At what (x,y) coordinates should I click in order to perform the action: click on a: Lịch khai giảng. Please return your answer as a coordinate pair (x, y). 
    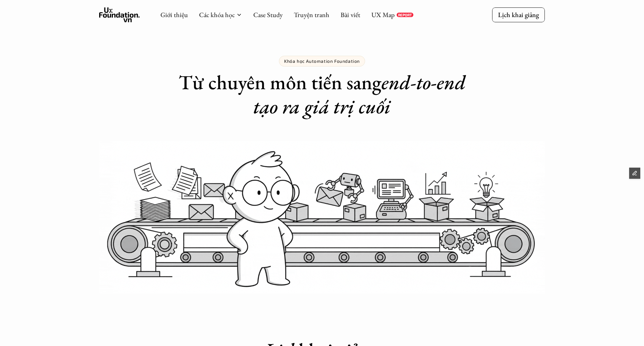
    Looking at the image, I should click on (519, 14).